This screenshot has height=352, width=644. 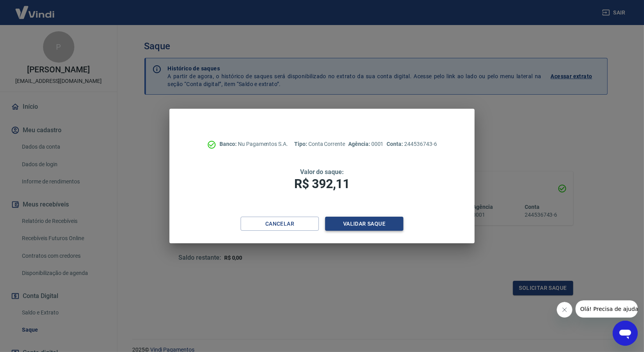 I want to click on p: Conta Corrente, so click(x=320, y=144).